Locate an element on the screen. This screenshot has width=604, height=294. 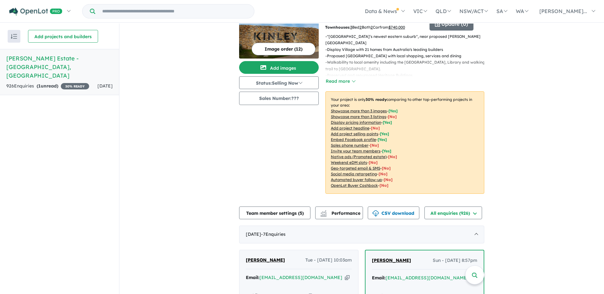
span: 30 % READY is located at coordinates (75, 86).